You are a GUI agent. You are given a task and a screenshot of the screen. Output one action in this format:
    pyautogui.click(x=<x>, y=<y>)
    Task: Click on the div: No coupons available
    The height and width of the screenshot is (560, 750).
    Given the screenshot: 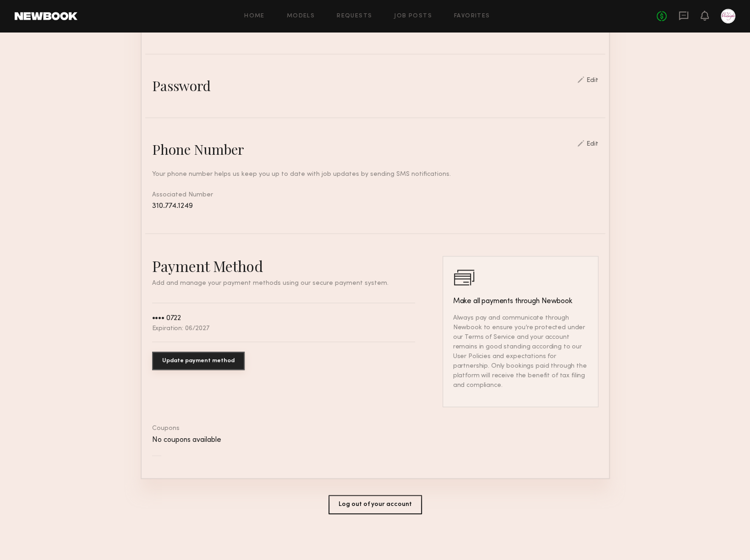 What is the action you would take?
    pyautogui.click(x=375, y=440)
    